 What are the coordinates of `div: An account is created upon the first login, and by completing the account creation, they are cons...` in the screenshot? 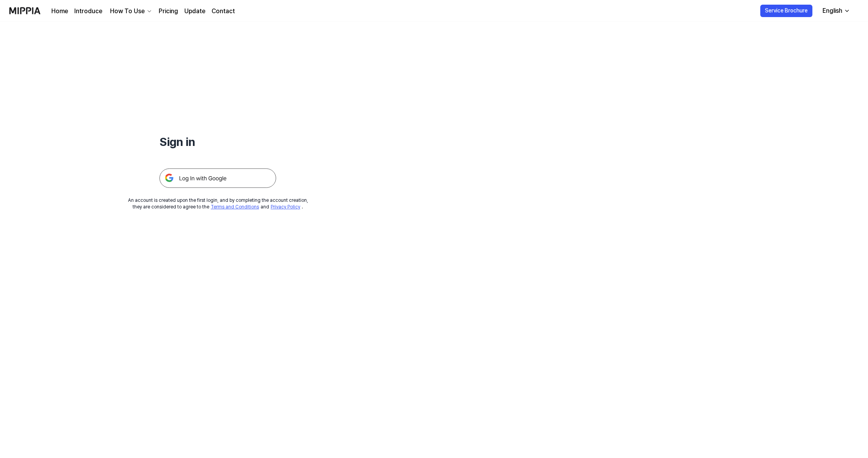 It's located at (217, 204).